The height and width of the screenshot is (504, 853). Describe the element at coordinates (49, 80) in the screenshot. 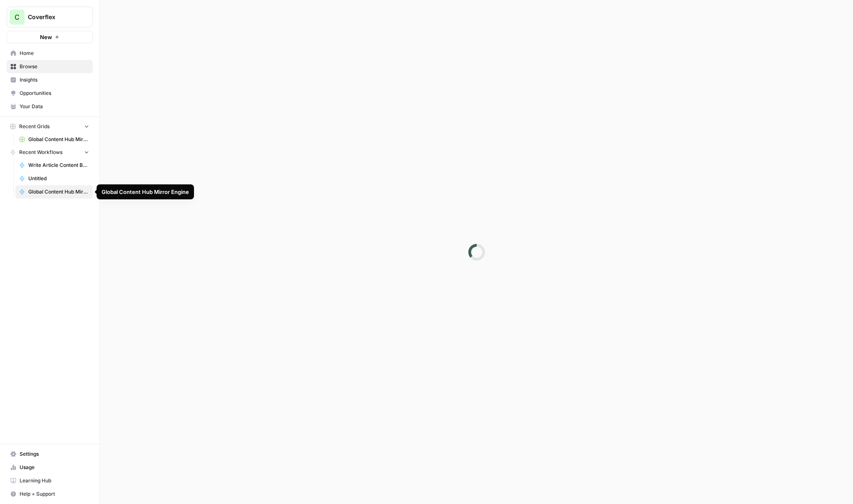

I see `a: Insights` at that location.